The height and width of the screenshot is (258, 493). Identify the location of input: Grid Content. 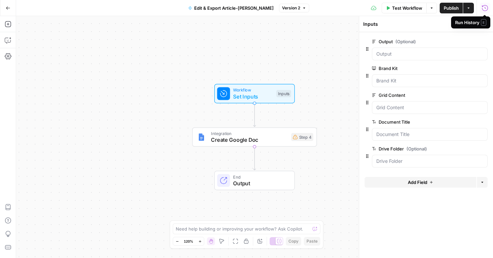
(429, 108).